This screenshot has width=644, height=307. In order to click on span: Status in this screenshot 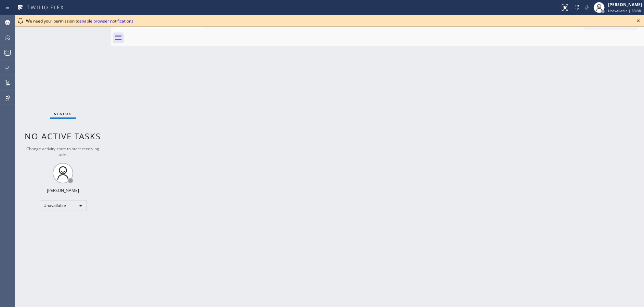, I will do `click(63, 114)`.